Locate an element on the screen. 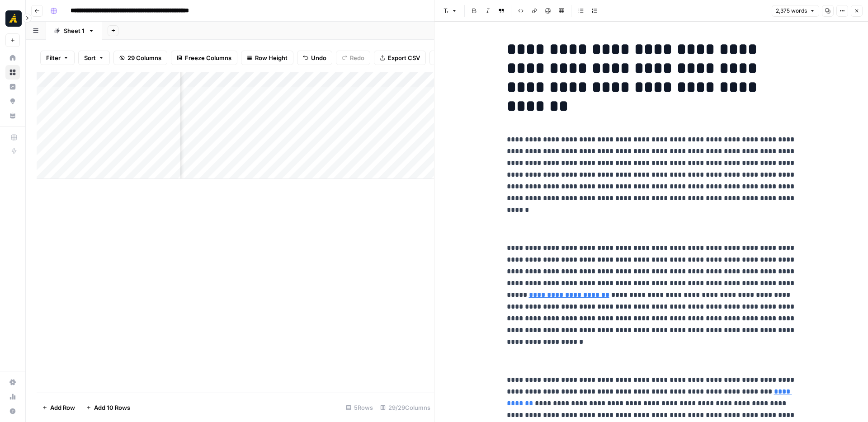  button: Filter is located at coordinates (58, 58).